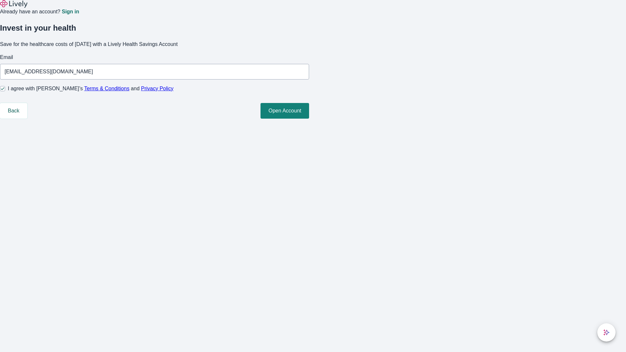 This screenshot has width=626, height=352. I want to click on div: Sign in, so click(70, 12).